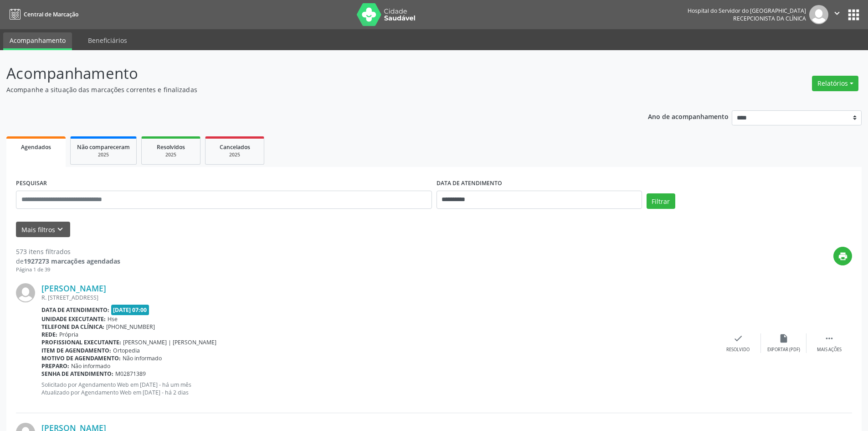 This screenshot has height=431, width=868. Describe the element at coordinates (37, 41) in the screenshot. I see `a: Acompanhamento` at that location.